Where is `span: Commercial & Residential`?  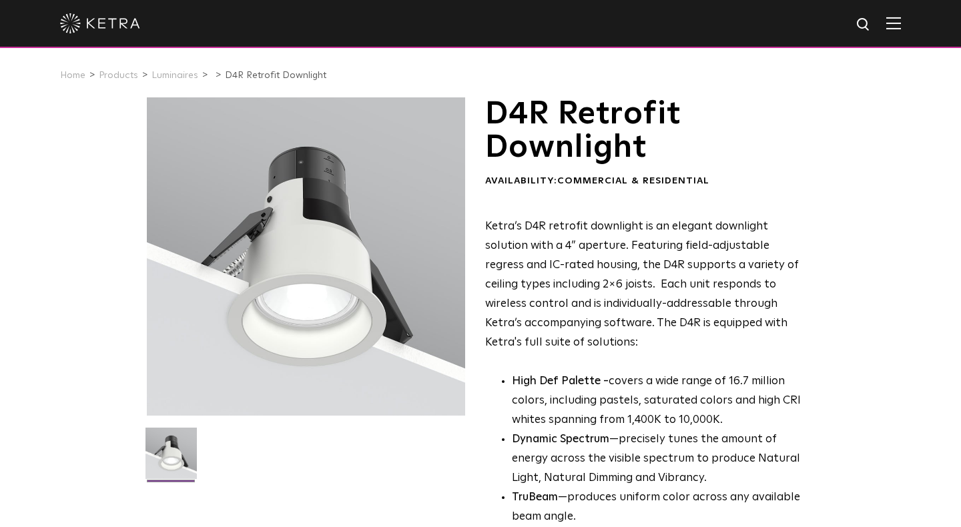 span: Commercial & Residential is located at coordinates (633, 181).